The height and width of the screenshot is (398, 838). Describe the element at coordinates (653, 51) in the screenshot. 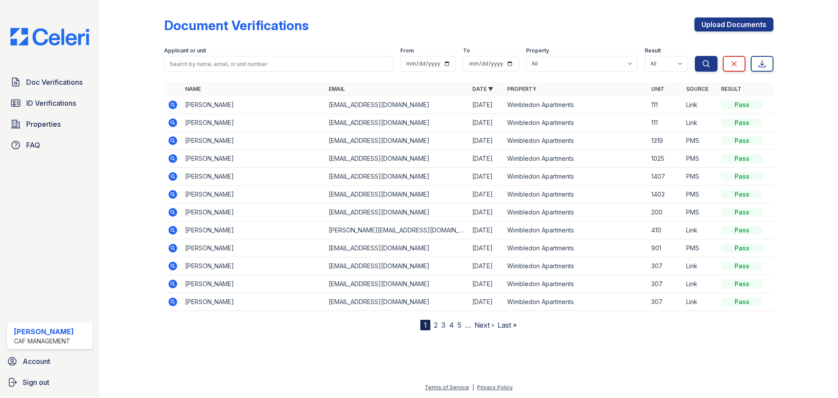

I see `label: Result` at that location.